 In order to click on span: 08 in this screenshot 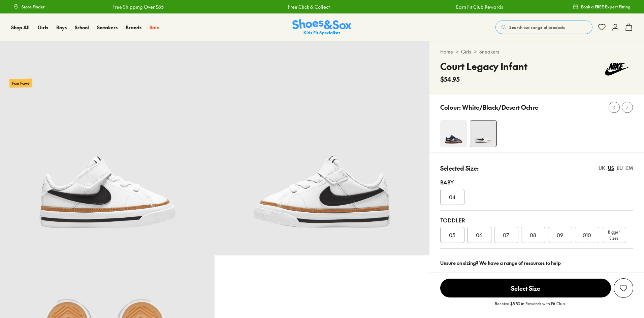, I will do `click(533, 235)`.